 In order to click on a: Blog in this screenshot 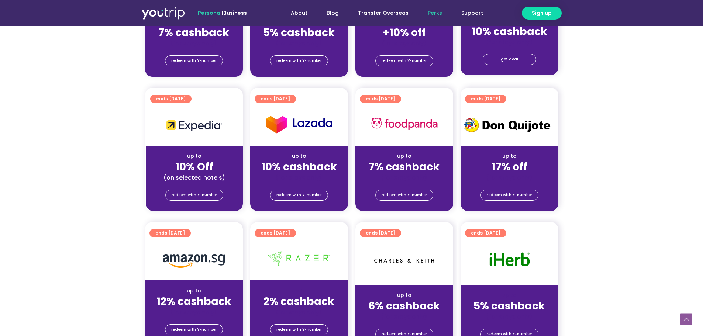, I will do `click(332, 13)`.